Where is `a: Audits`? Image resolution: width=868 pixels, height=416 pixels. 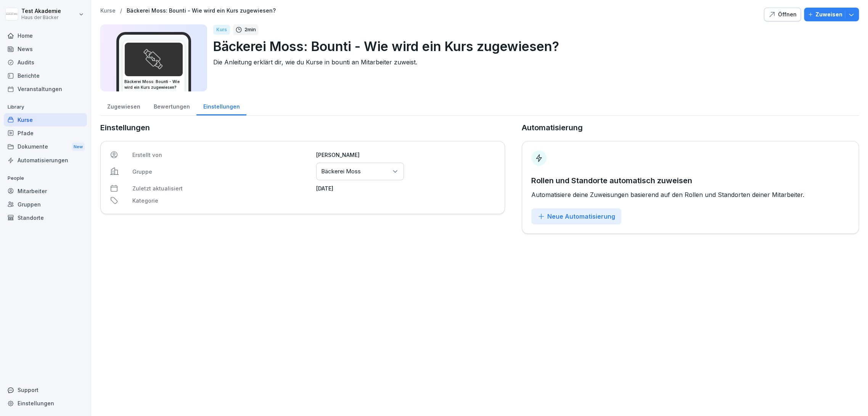 a: Audits is located at coordinates (46, 62).